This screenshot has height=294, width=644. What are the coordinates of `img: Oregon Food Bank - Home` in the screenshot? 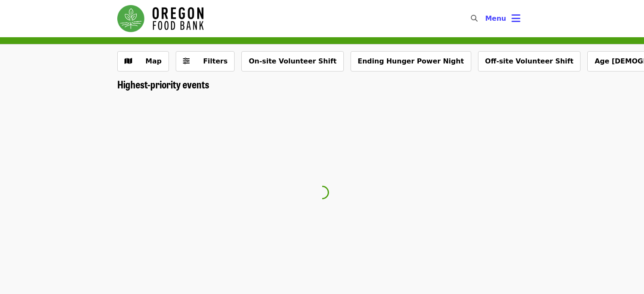 It's located at (161, 18).